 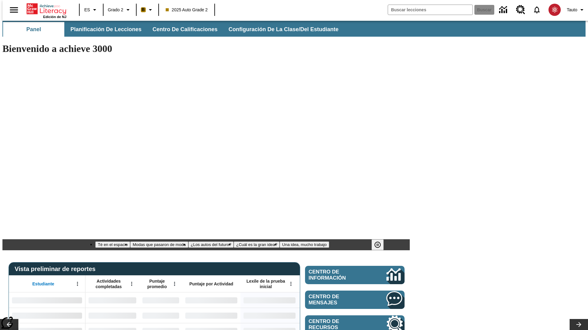 What do you see at coordinates (578, 325) in the screenshot?
I see `button: Carrusel de lecciones, seguir` at bounding box center [578, 325].